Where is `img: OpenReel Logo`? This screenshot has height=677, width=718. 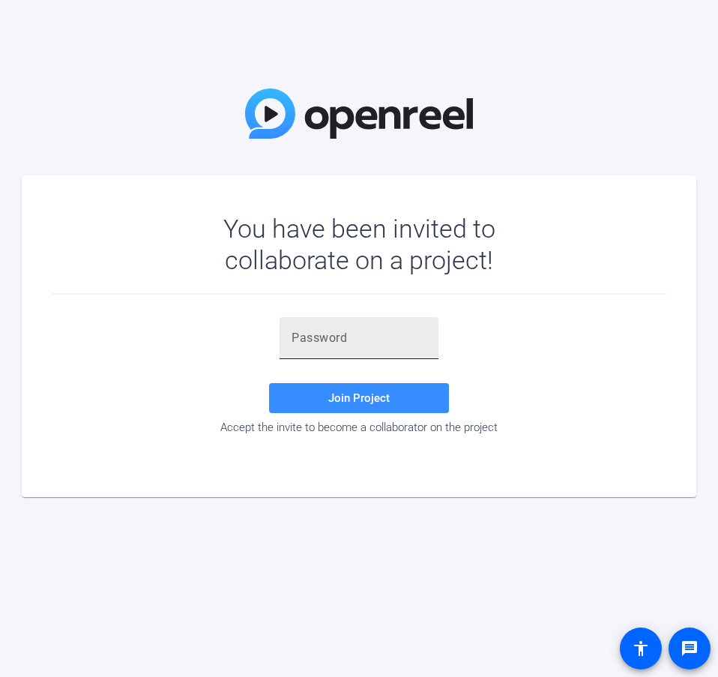
img: OpenReel Logo is located at coordinates (359, 113).